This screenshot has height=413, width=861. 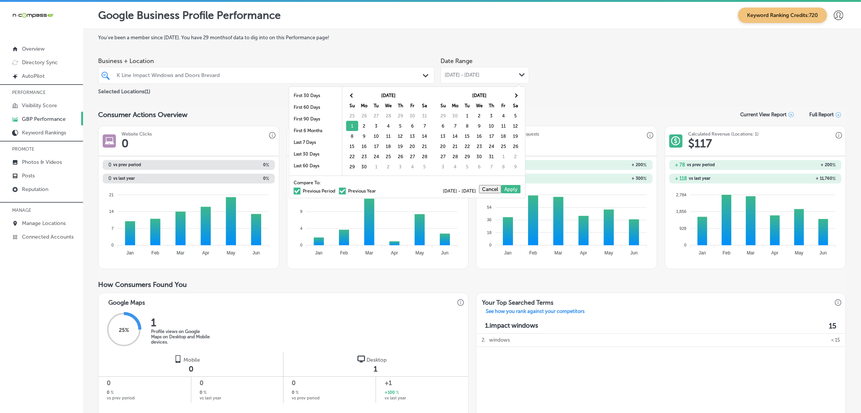 I want to click on h2: 1, so click(x=181, y=322).